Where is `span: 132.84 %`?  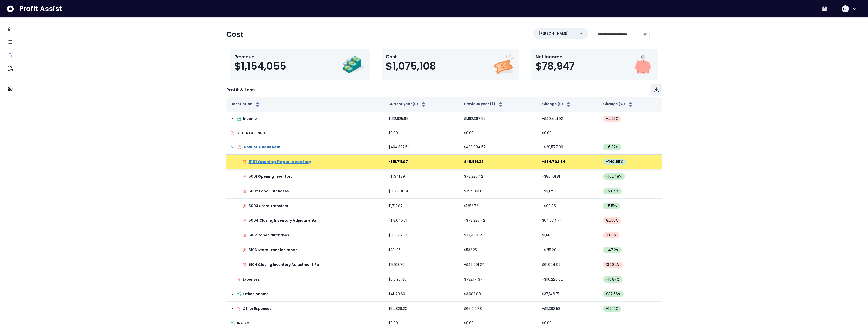
span: 132.84 % is located at coordinates (613, 264).